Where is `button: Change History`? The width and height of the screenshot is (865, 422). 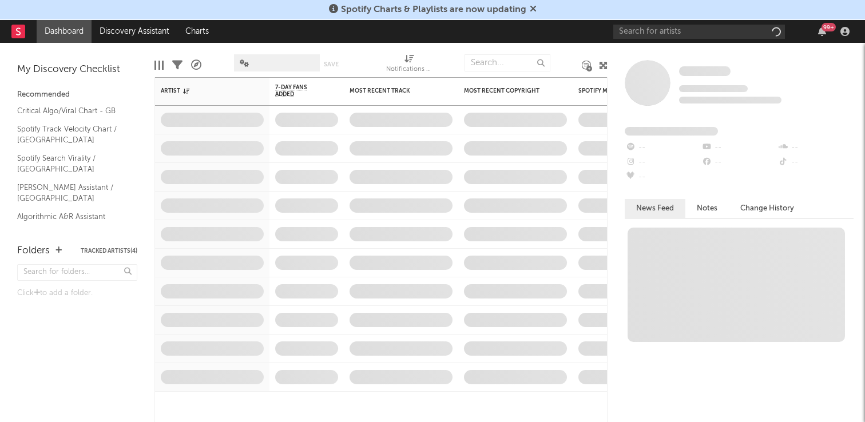 button: Change History is located at coordinates (767, 208).